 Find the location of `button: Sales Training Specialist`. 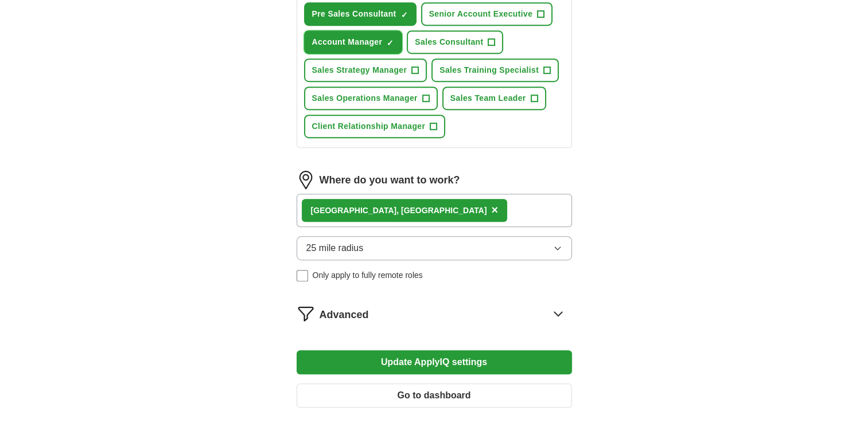

button: Sales Training Specialist is located at coordinates (495, 70).